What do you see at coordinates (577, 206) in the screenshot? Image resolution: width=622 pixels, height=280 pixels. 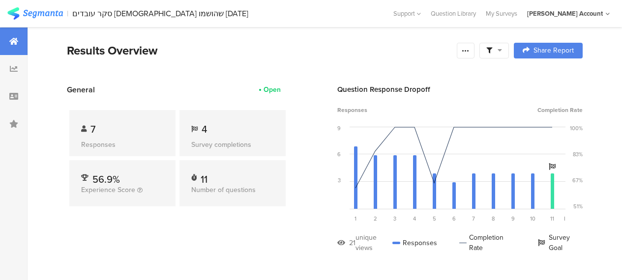 I see `div: 51%` at bounding box center [577, 206].